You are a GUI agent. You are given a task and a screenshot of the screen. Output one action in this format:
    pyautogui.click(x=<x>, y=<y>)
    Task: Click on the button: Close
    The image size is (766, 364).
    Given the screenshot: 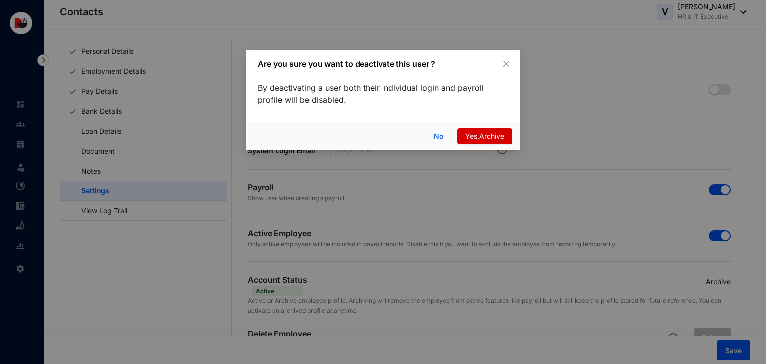 What is the action you would take?
    pyautogui.click(x=506, y=64)
    